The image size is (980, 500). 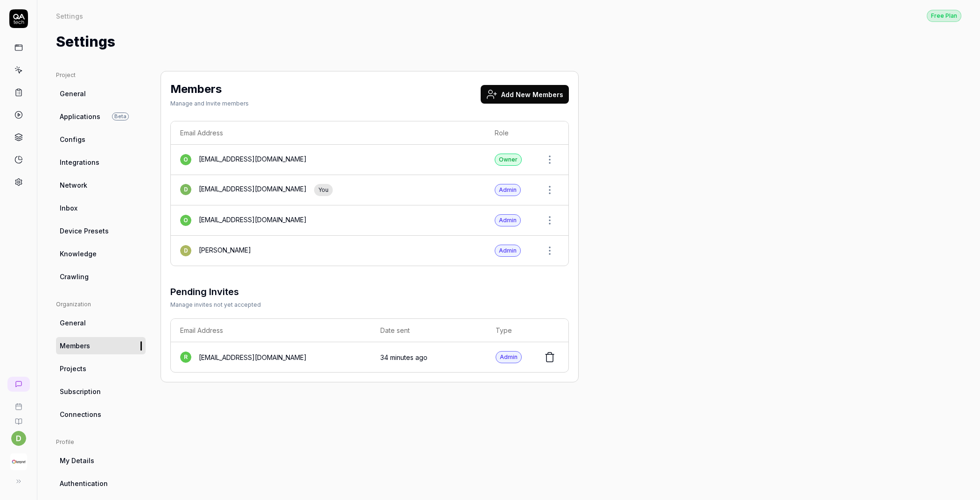 I want to click on span: Device Presets, so click(x=84, y=231).